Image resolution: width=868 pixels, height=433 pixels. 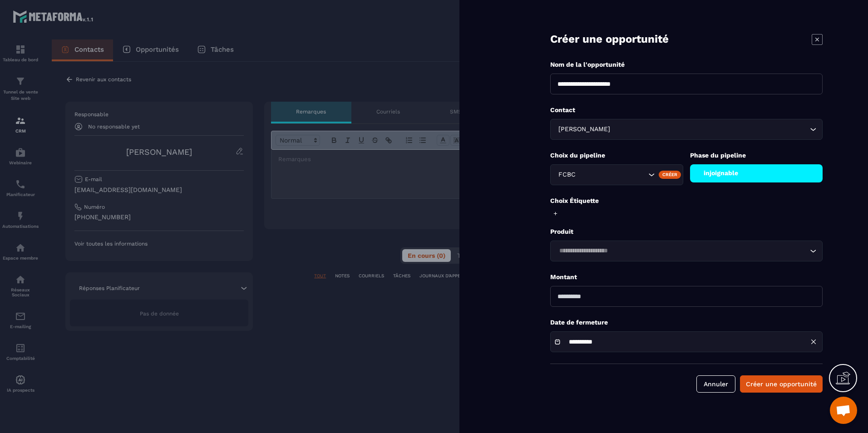 I want to click on a: Ouvrir le chat, so click(x=844, y=411).